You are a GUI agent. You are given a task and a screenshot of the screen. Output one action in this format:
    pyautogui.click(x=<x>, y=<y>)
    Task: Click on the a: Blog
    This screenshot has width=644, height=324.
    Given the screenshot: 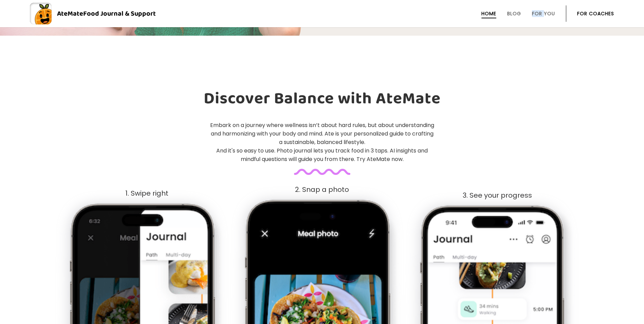 What is the action you would take?
    pyautogui.click(x=514, y=13)
    